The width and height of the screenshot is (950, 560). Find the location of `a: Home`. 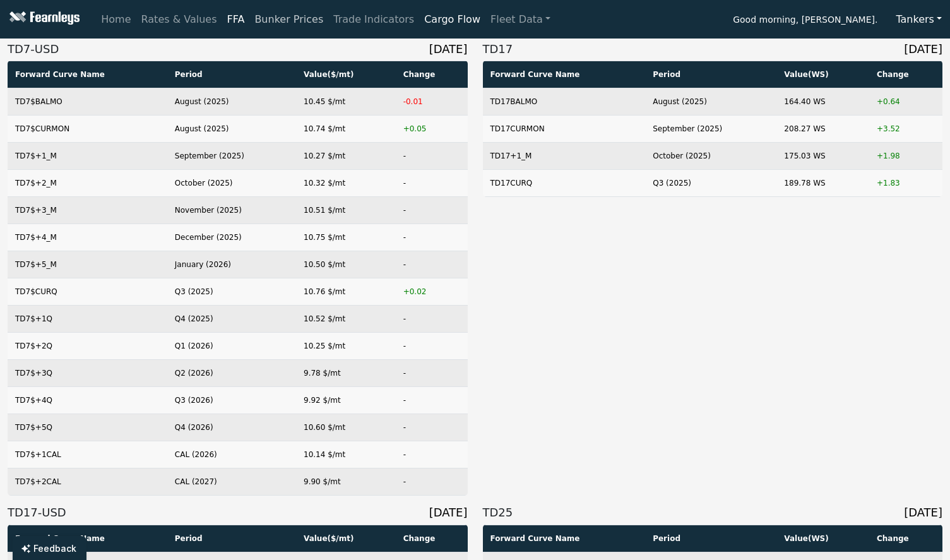

a: Home is located at coordinates (116, 20).